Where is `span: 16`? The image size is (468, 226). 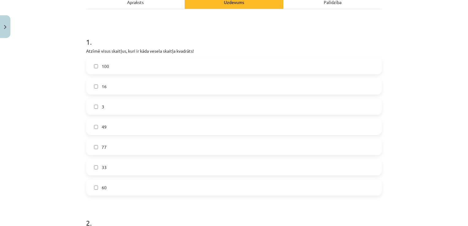
span: 16 is located at coordinates (104, 86).